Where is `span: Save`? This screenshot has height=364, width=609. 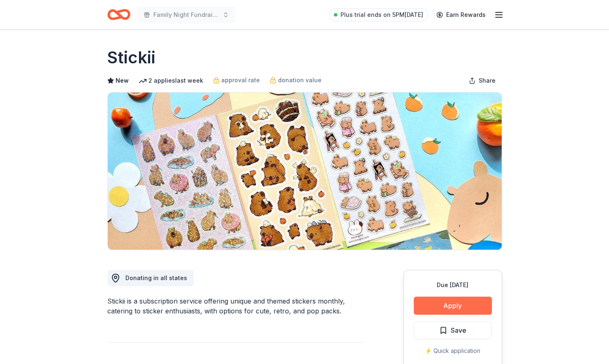 span: Save is located at coordinates (458, 330).